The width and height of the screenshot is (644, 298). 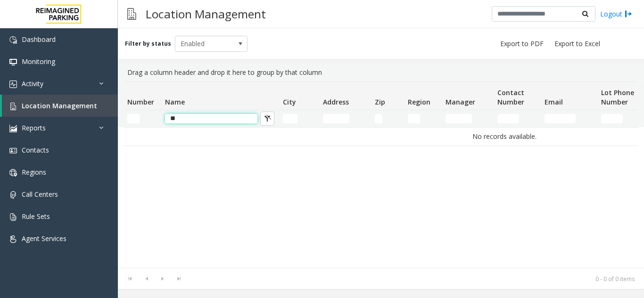 I want to click on span: Enabled, so click(x=204, y=44).